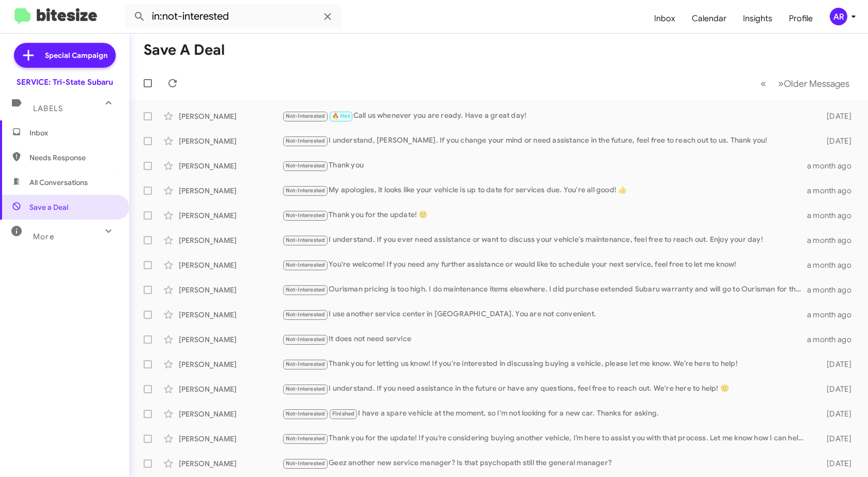  Describe the element at coordinates (547, 389) in the screenshot. I see `div: I understand. If you need assistance in the future or have any questions, feel free to reach out....` at that location.